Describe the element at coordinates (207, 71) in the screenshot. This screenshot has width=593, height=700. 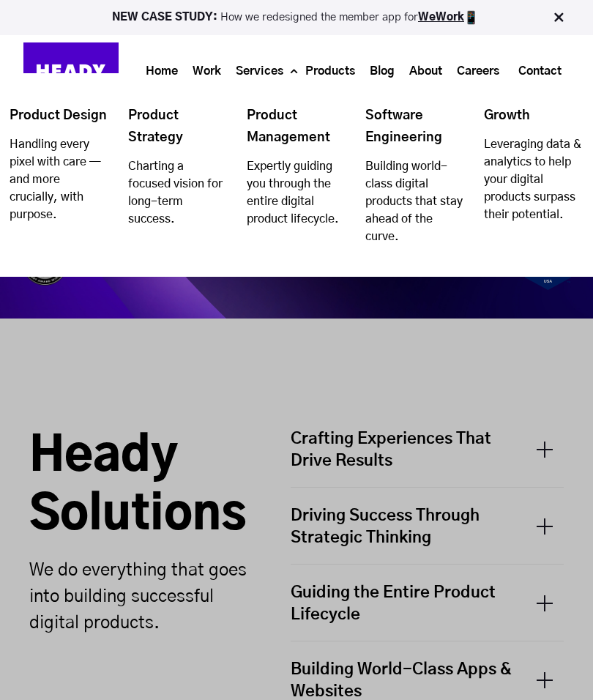
I see `a: Work` at that location.